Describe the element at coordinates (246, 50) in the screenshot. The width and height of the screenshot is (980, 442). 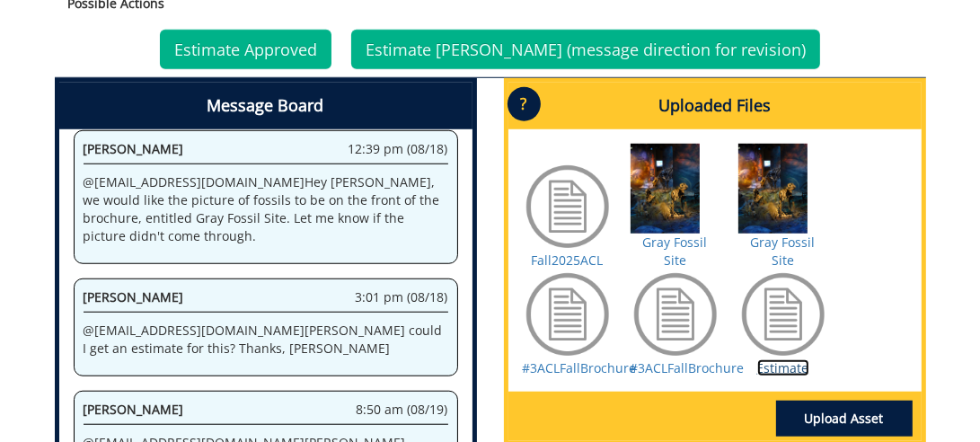
I see `a: Estimate Approved` at that location.